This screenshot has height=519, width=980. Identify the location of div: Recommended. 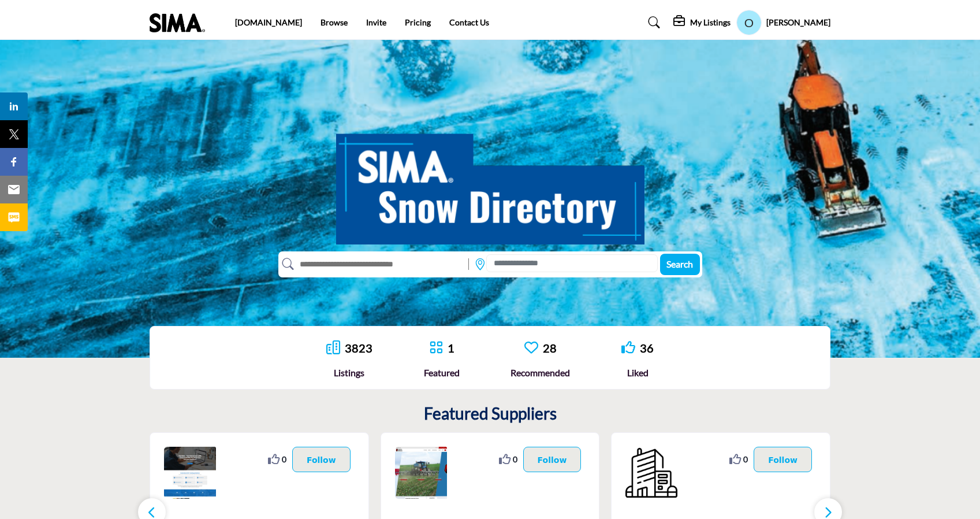
(540, 372).